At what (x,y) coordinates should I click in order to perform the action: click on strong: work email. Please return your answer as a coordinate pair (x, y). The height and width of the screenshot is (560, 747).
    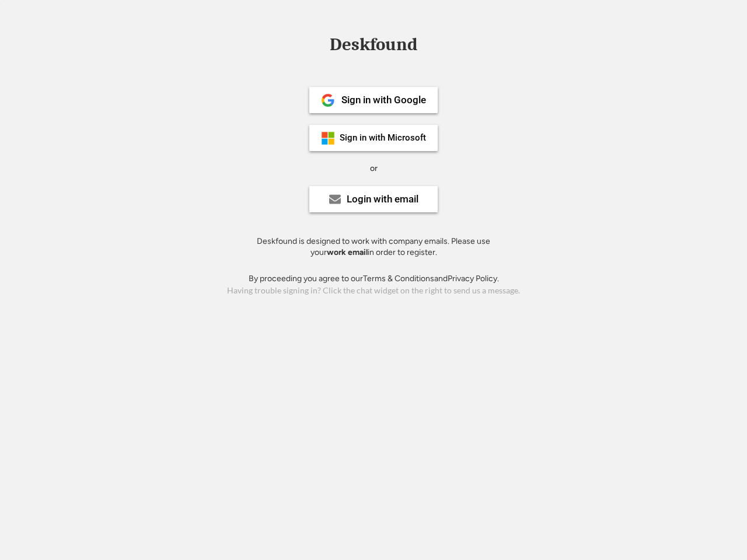
    Looking at the image, I should click on (347, 252).